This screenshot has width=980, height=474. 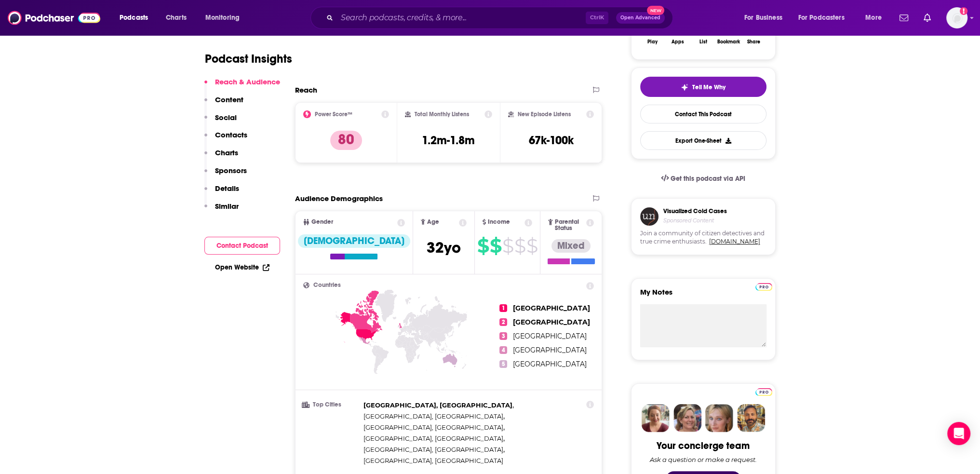 I want to click on span: 3, so click(x=503, y=336).